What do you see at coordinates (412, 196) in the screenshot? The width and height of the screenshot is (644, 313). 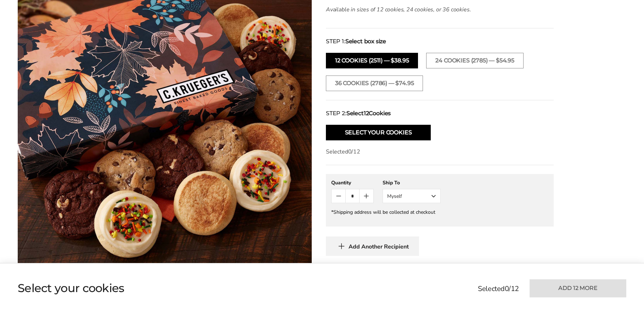 I see `button: Myself` at bounding box center [412, 196].